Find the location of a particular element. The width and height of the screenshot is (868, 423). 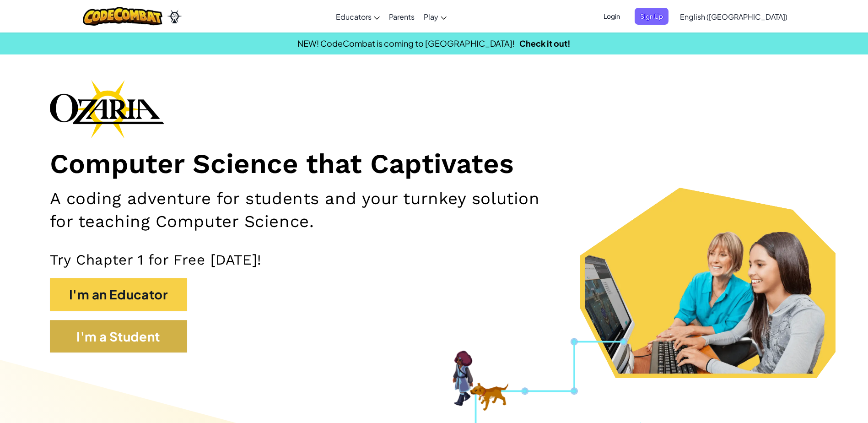

a: Play is located at coordinates (435, 16).